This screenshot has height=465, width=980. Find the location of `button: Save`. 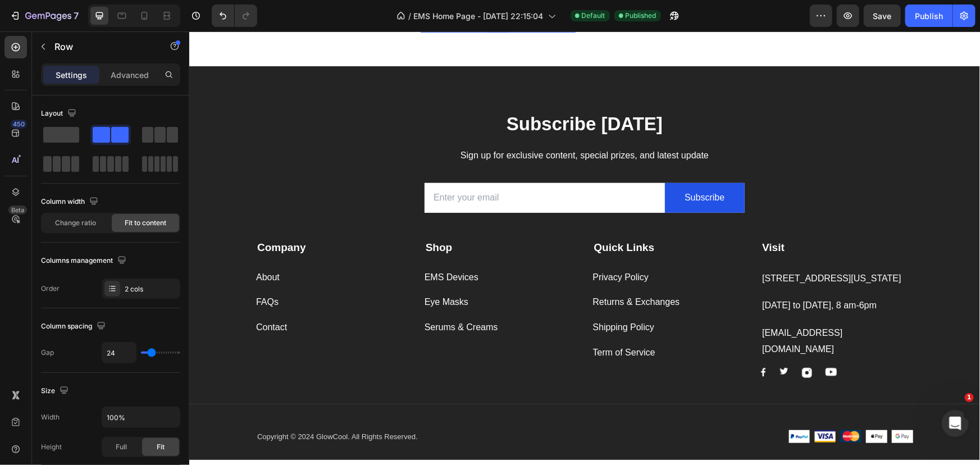

button: Save is located at coordinates (882, 16).